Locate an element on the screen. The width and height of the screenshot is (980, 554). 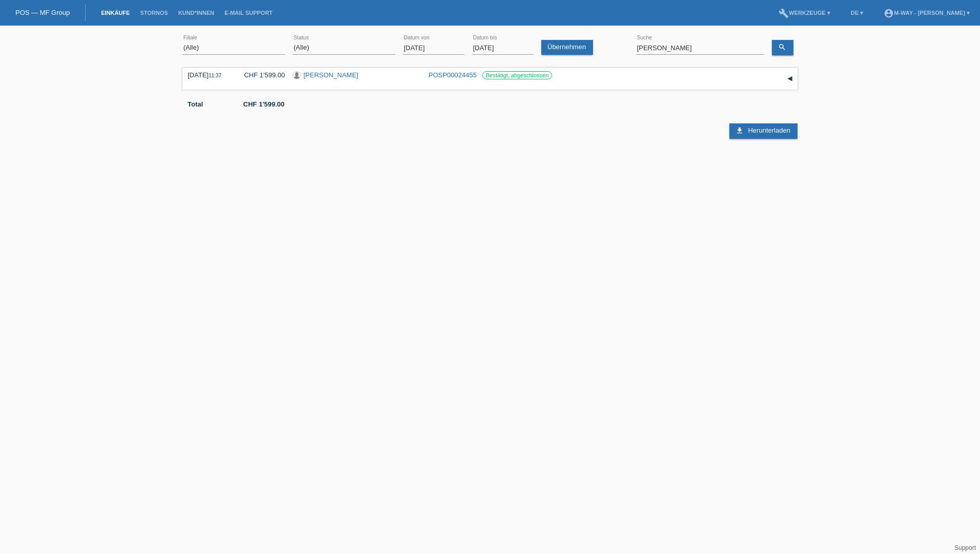
i: search is located at coordinates (782, 47).